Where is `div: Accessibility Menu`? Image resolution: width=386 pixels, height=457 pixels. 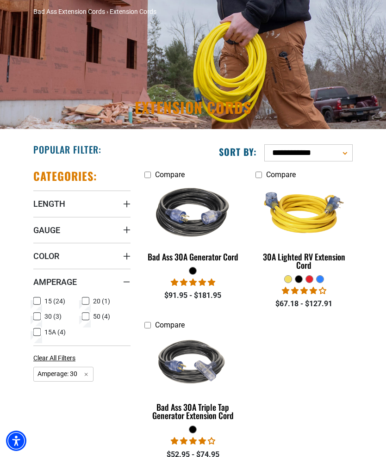 div: Accessibility Menu is located at coordinates (16, 441).